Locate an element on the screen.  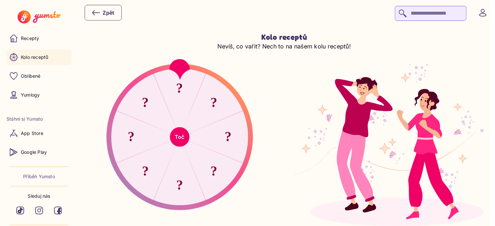
a: Oblíbené is located at coordinates (39, 76).